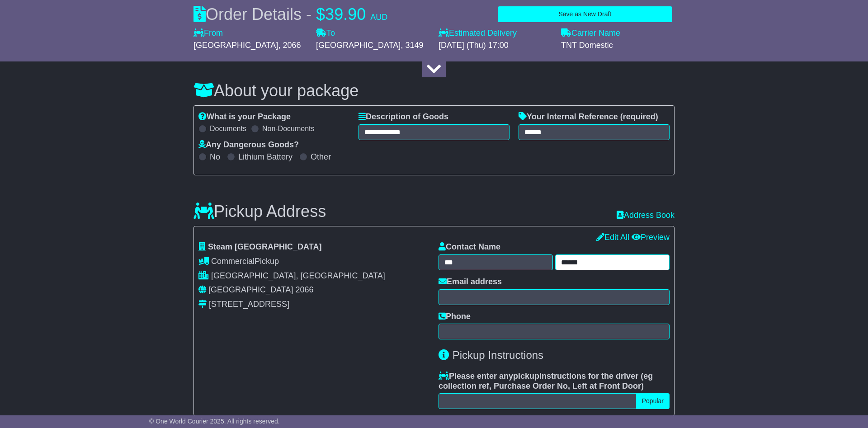 The image size is (868, 428). What do you see at coordinates (249, 145) in the screenshot?
I see `label: Any Dangerous Goods?` at bounding box center [249, 145].